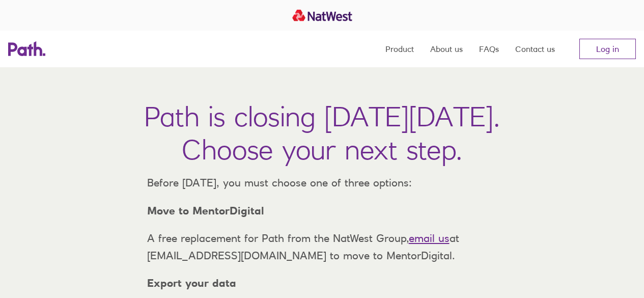 The height and width of the screenshot is (298, 644). Describe the element at coordinates (447, 49) in the screenshot. I see `a: About us` at that location.